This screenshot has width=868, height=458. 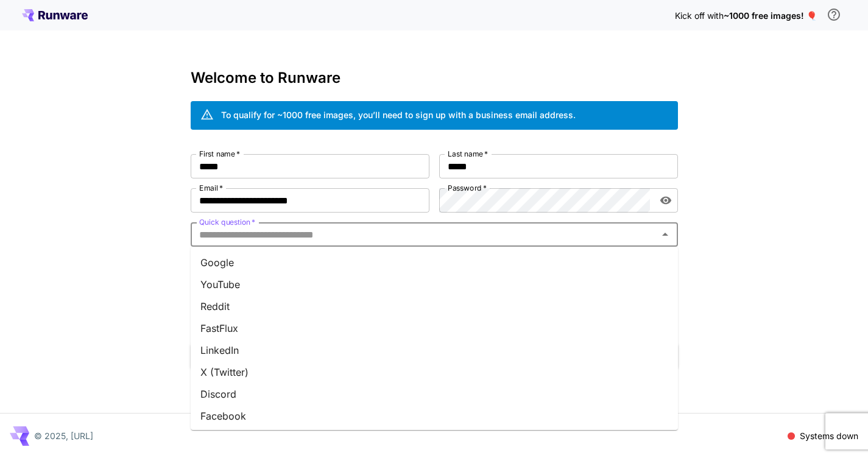 What do you see at coordinates (211, 187) in the screenshot?
I see `label: Email` at bounding box center [211, 187].